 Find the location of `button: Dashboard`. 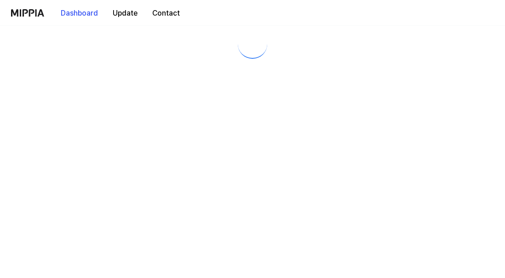

button: Dashboard is located at coordinates (79, 13).